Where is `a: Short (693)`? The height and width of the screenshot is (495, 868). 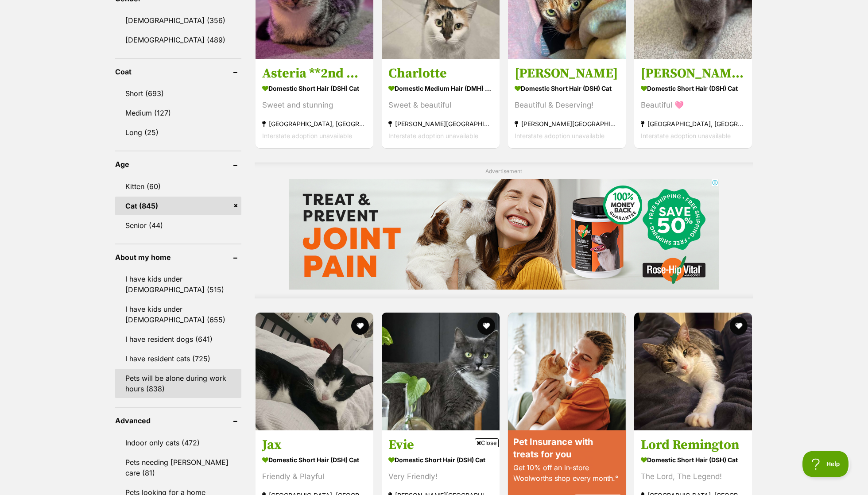 a: Short (693) is located at coordinates (178, 93).